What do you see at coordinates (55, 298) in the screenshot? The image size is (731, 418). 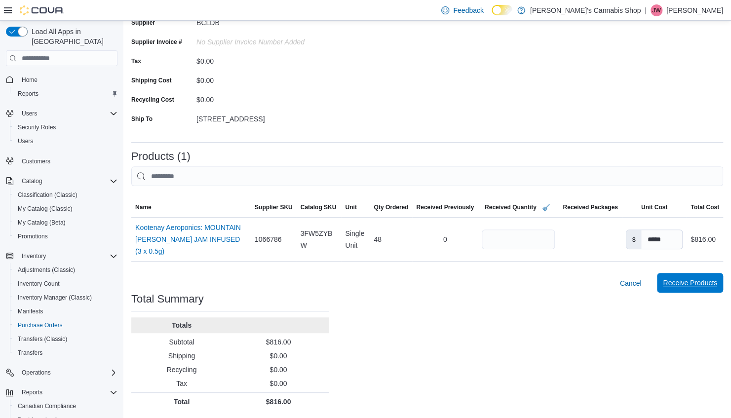 I see `a: Inventory Manager (Classic)` at bounding box center [55, 298].